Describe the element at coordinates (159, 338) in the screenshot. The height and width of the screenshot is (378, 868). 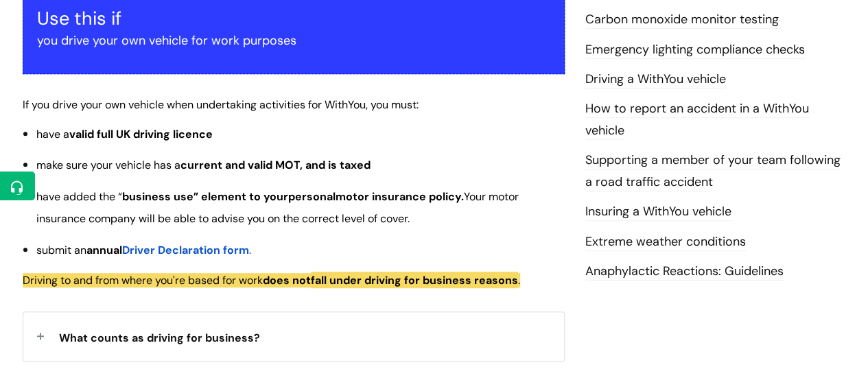
I see `span: What counts as driving for business?` at that location.